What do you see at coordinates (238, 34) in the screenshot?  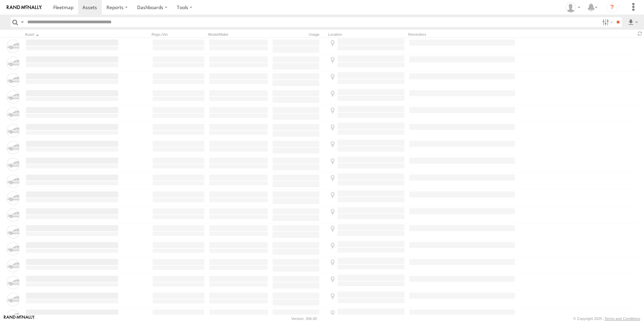 I see `div: Model/Make` at bounding box center [238, 34].